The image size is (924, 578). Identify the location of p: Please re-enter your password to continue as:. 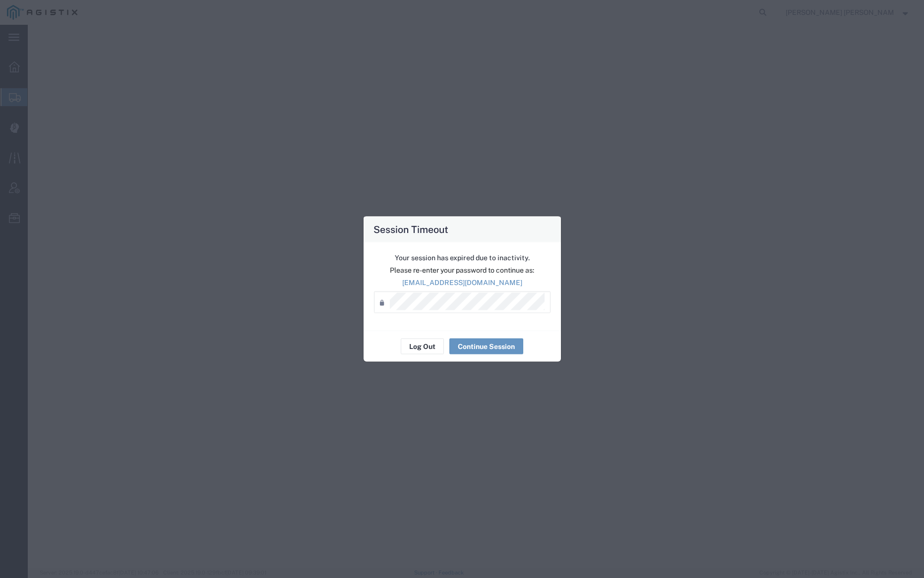
(462, 270).